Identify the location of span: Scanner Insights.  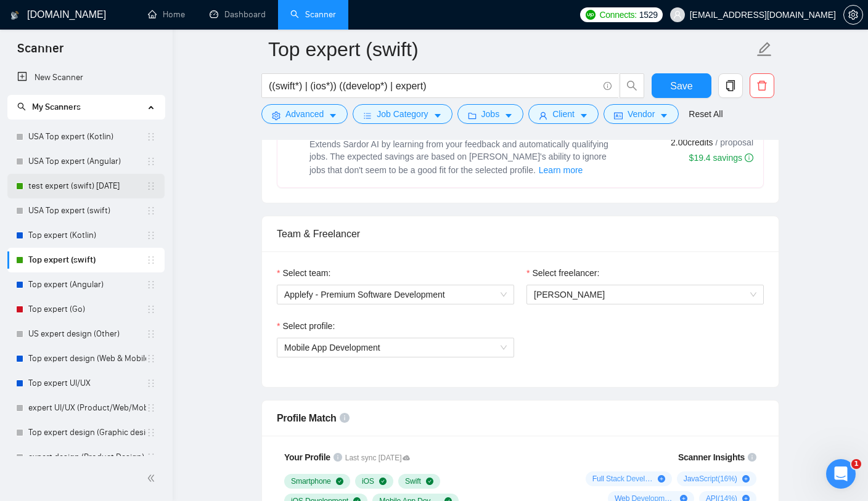
(712, 457).